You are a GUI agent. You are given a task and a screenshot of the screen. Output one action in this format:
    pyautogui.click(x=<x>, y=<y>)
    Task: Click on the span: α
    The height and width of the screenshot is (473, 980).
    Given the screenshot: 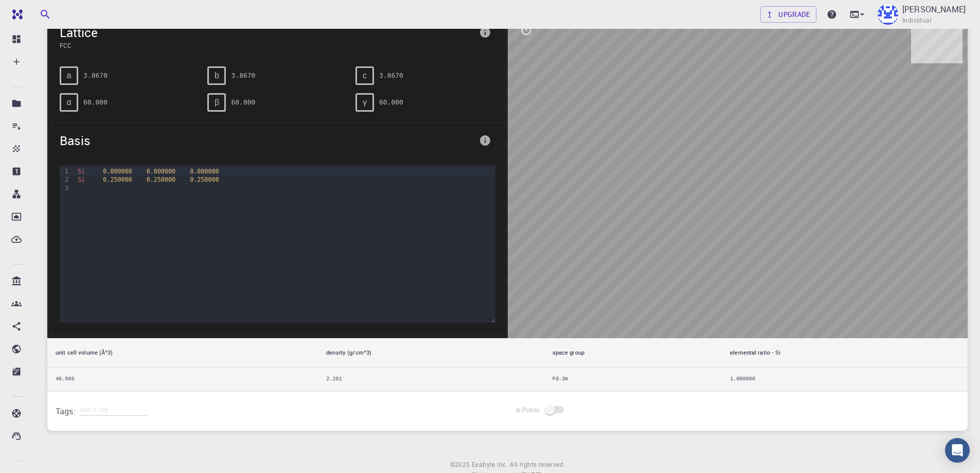 What is the action you would take?
    pyautogui.click(x=68, y=103)
    